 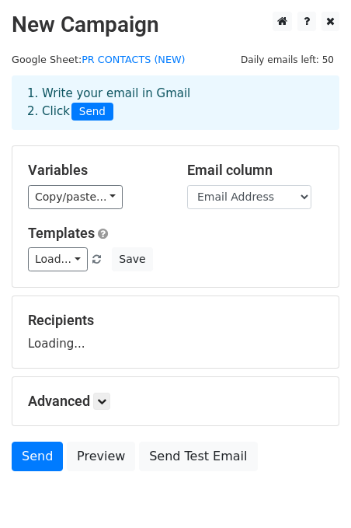 What do you see at coordinates (288, 59) in the screenshot?
I see `a: Daily emails left: 50` at bounding box center [288, 59].